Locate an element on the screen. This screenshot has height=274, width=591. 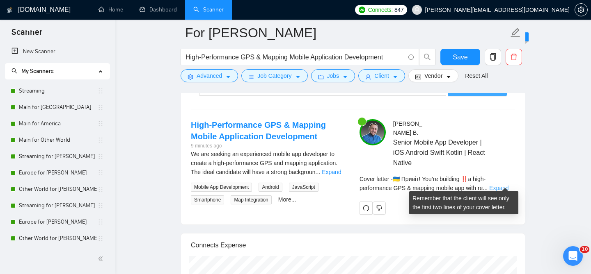
a: Main for Other World is located at coordinates (58, 140).